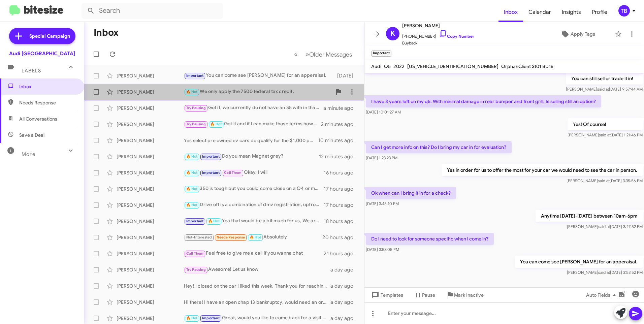  Describe the element at coordinates (341, 172) in the screenshot. I see `div: 16 hours ago` at that location.